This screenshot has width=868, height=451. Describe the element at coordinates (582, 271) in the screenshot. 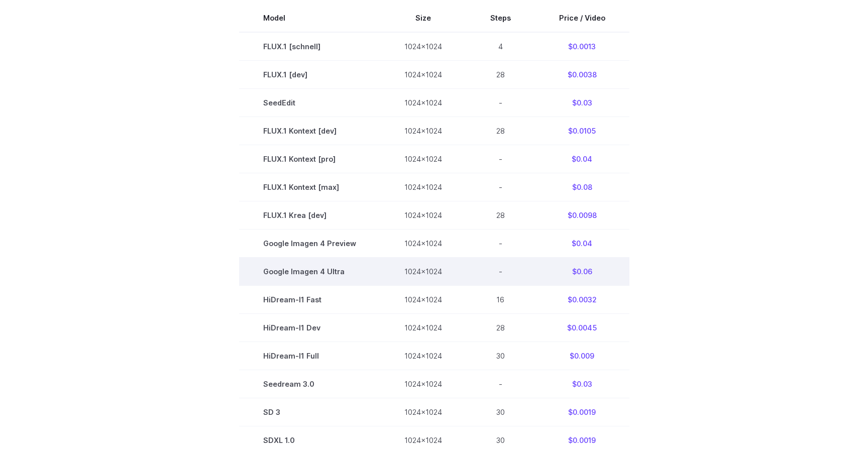

I see `td: $0.06` at that location.